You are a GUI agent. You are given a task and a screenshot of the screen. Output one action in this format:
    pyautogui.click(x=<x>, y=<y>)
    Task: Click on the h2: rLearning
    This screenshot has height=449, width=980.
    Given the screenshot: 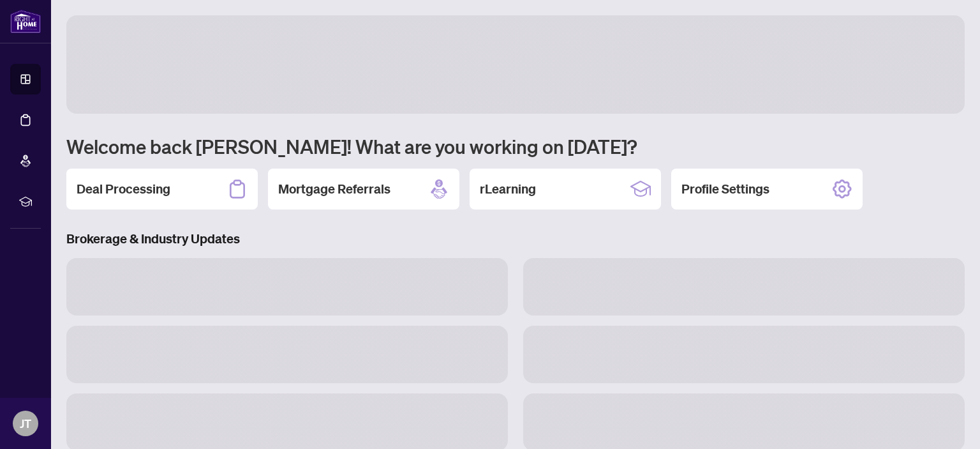 What is the action you would take?
    pyautogui.click(x=508, y=189)
    